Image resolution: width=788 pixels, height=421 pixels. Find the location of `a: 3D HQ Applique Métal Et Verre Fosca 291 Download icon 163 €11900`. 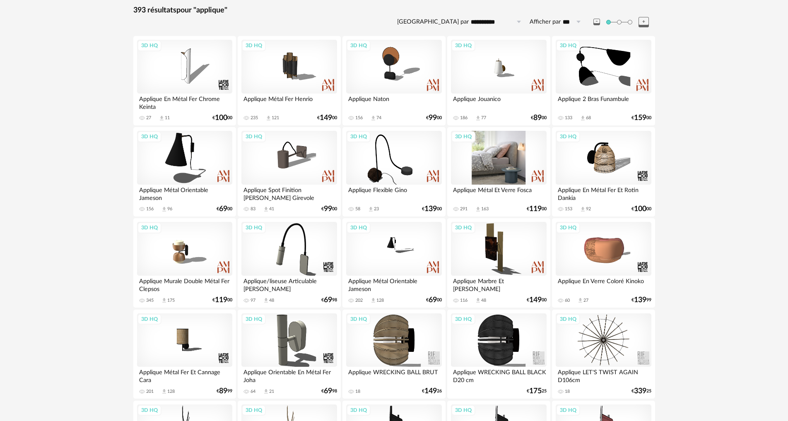

a: 3D HQ Applique Métal Et Verre Fosca 291 Download icon 163 €11900 is located at coordinates (498, 172).